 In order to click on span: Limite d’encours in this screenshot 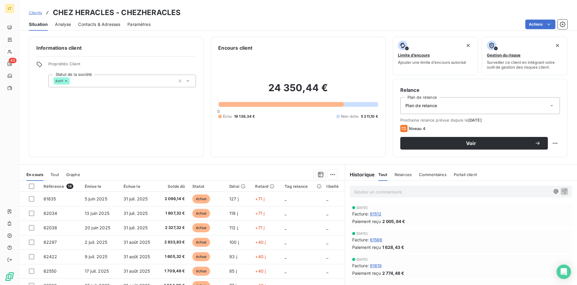, I will do `click(414, 55)`.